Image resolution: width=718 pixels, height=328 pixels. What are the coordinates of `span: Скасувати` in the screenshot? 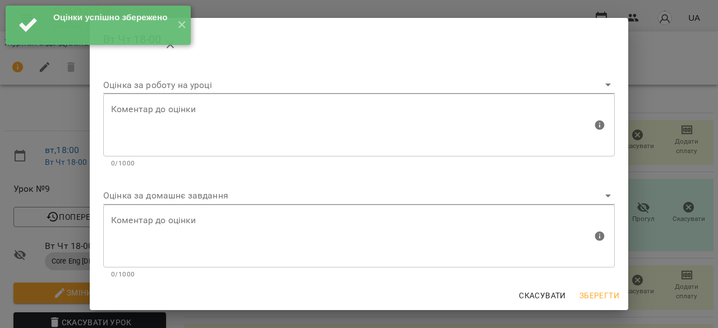 It's located at (543, 296).